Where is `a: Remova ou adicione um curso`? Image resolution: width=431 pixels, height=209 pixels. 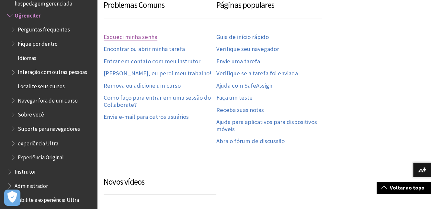
a: Remova ou adicione um curso is located at coordinates (142, 85).